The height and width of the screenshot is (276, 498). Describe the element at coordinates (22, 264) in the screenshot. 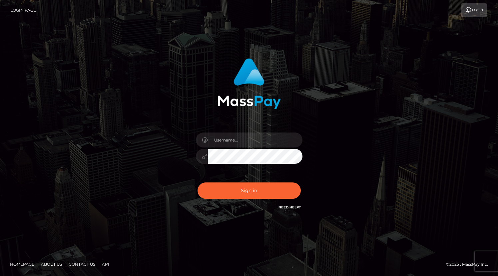

I see `a: Homepage` at that location.